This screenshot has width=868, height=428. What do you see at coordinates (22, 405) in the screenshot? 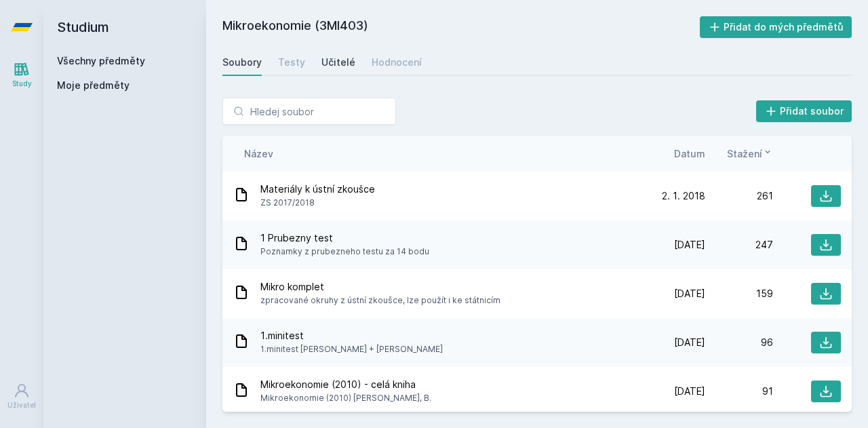
I see `div: Uživatel` at bounding box center [22, 405].